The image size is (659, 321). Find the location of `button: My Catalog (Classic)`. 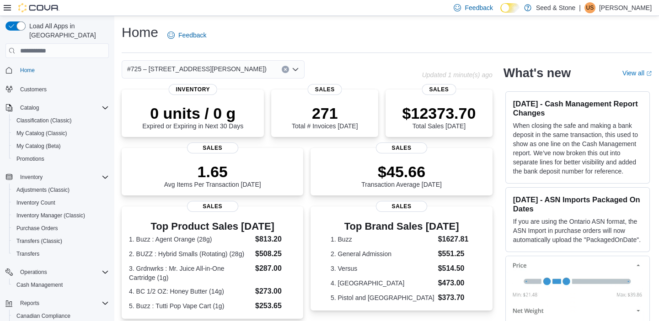

button: My Catalog (Classic) is located at coordinates (61, 133).